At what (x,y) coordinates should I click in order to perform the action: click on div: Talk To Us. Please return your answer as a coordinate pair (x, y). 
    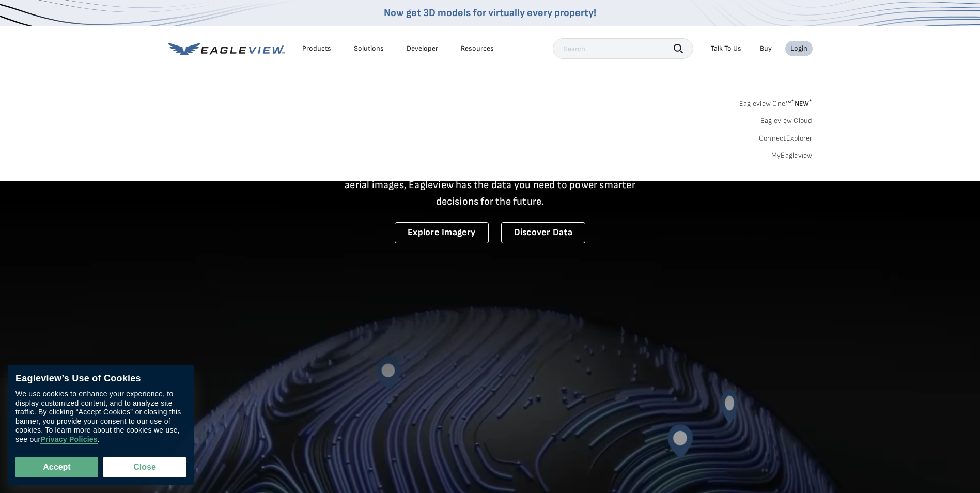
    Looking at the image, I should click on (726, 48).